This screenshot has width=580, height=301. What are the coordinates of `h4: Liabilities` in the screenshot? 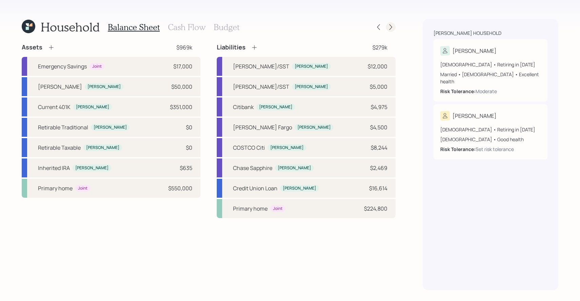 It's located at (231, 47).